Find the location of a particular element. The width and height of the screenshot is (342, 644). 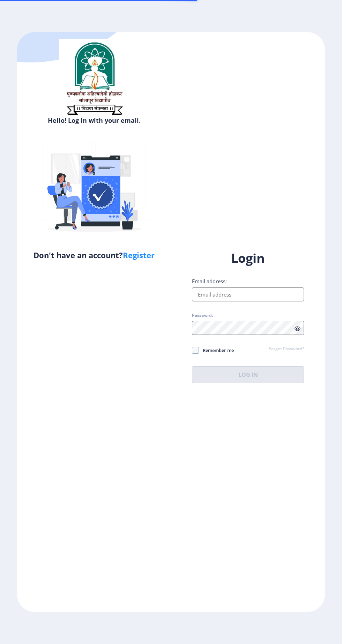

span: Remember me is located at coordinates (216, 350).